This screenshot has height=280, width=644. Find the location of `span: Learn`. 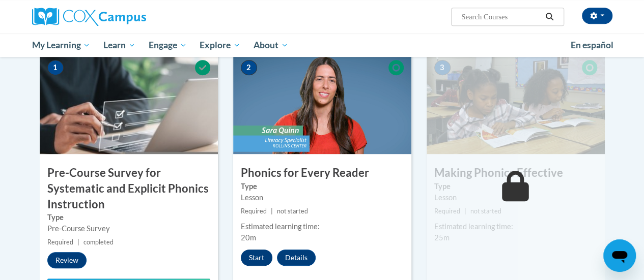

span: Learn is located at coordinates (119, 45).